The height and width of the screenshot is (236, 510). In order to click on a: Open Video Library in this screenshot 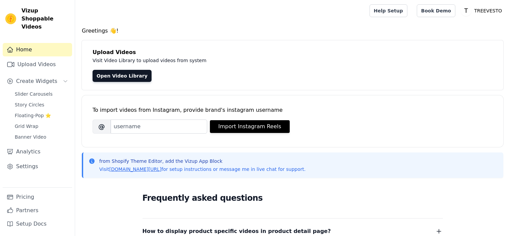, I will do `click(122, 76)`.